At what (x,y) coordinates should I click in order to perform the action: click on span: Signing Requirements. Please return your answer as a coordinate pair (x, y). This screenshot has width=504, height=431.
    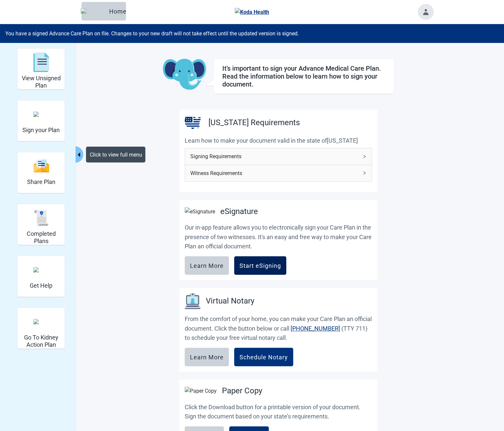
    Looking at the image, I should click on (274, 156).